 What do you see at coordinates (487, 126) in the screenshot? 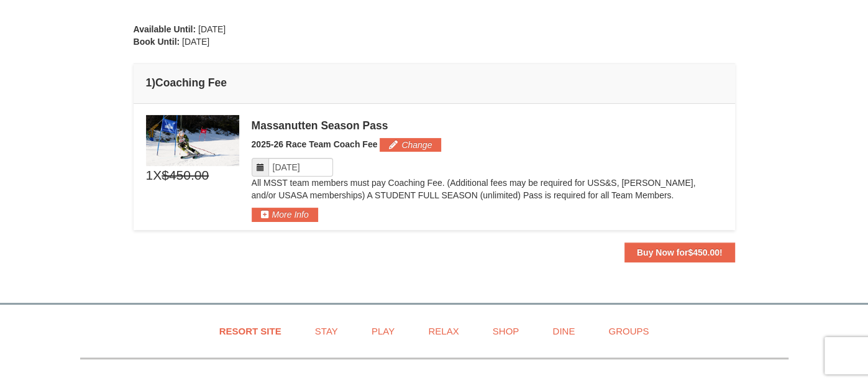
I see `div: Massanutten Season Pass` at bounding box center [487, 126].